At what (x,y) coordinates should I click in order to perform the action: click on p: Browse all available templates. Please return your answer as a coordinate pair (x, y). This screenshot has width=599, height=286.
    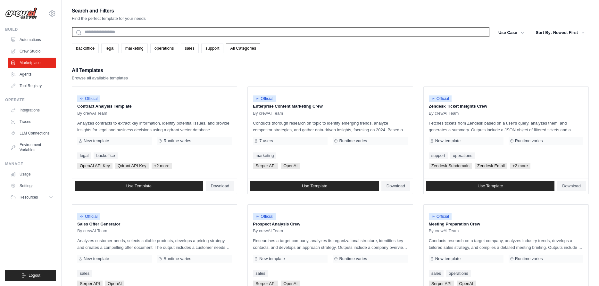
    Looking at the image, I should click on (100, 78).